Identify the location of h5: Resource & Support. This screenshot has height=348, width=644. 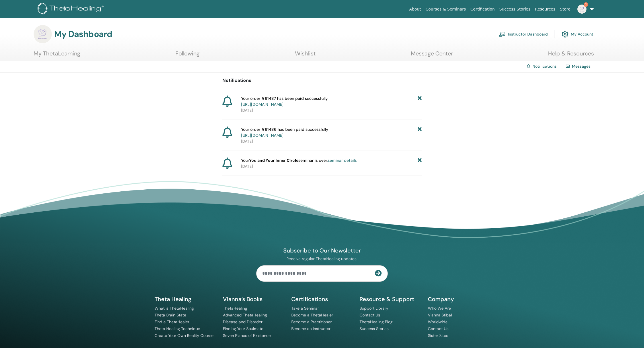
(390, 299).